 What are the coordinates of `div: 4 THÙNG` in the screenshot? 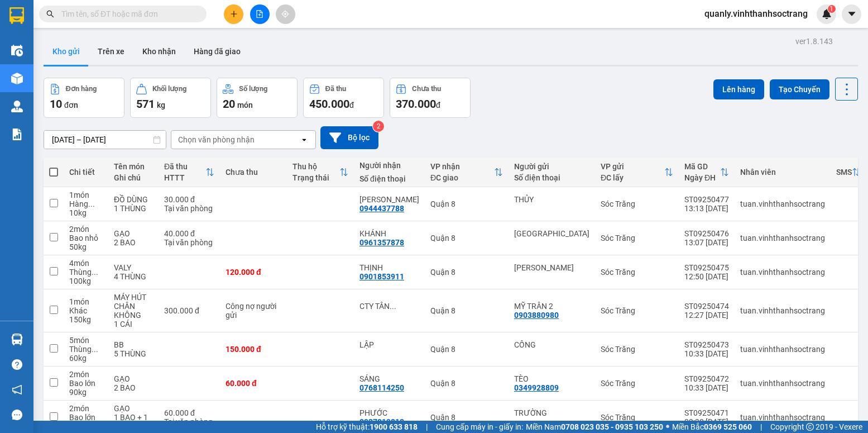 It's located at (133, 277).